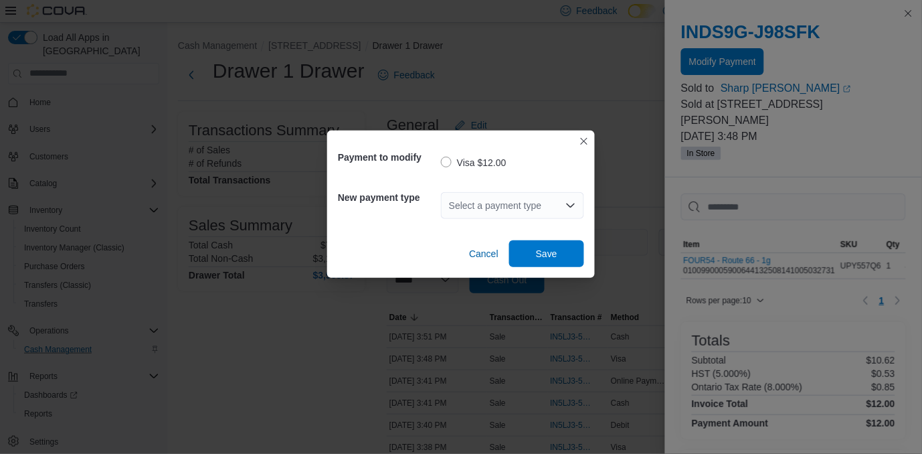 The width and height of the screenshot is (922, 454). Describe the element at coordinates (571, 205) in the screenshot. I see `button: Open list of options` at that location.